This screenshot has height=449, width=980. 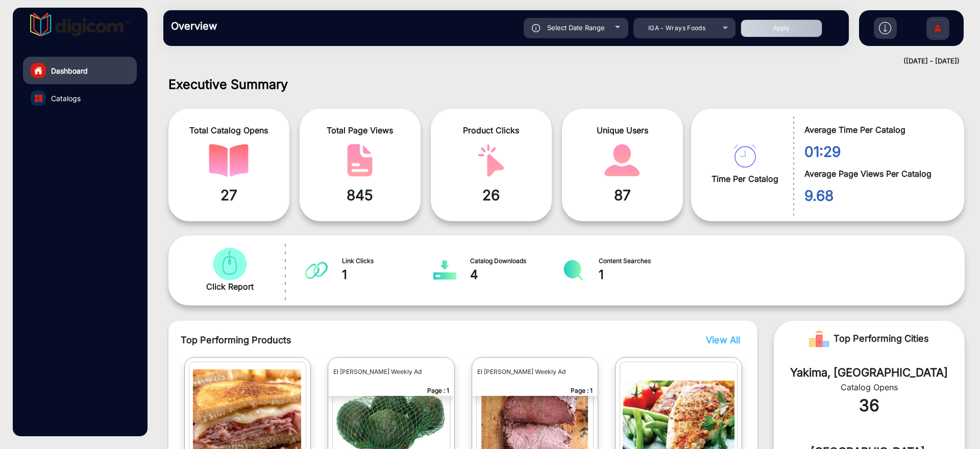 What do you see at coordinates (885, 28) in the screenshot?
I see `img: h2download.svg` at bounding box center [885, 28].